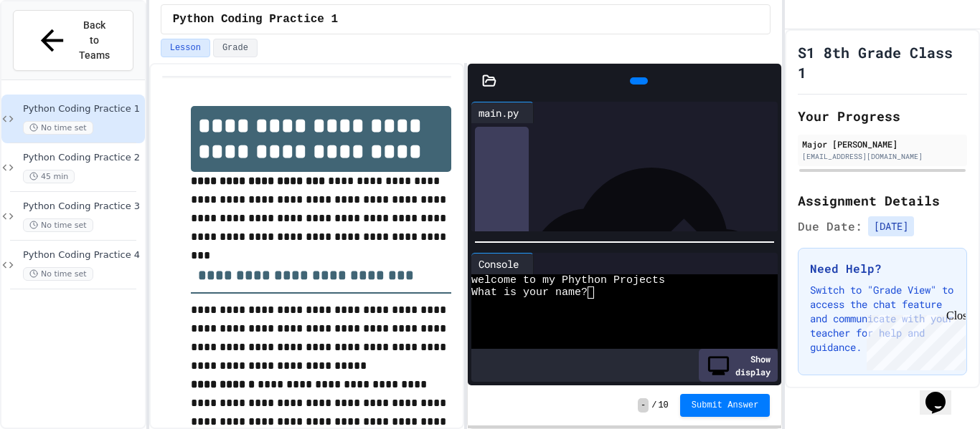 The image size is (980, 429). What do you see at coordinates (235, 48) in the screenshot?
I see `button: Grade` at bounding box center [235, 48].